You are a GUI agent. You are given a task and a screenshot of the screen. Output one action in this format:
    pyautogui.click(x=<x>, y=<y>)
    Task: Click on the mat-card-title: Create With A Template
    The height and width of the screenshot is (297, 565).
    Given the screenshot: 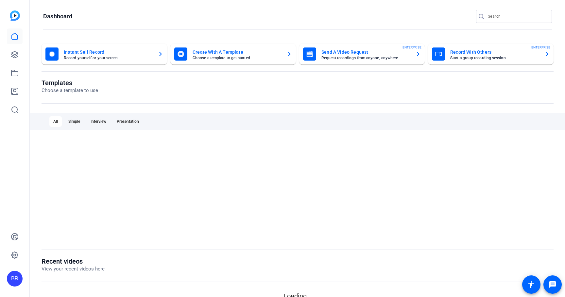 What is the action you would take?
    pyautogui.click(x=237, y=52)
    